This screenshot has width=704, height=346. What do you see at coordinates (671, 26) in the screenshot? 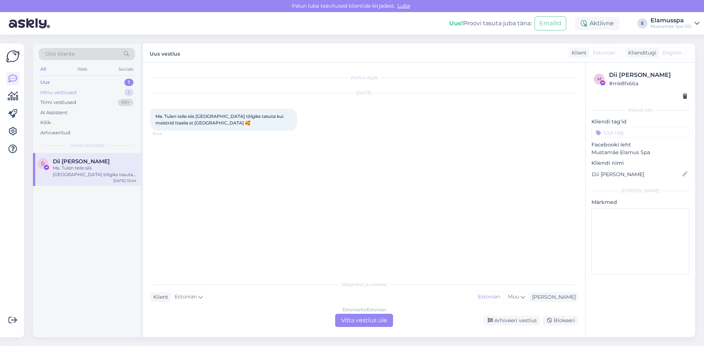
I see `div: Mustamäe Spa OÜ` at bounding box center [671, 26].